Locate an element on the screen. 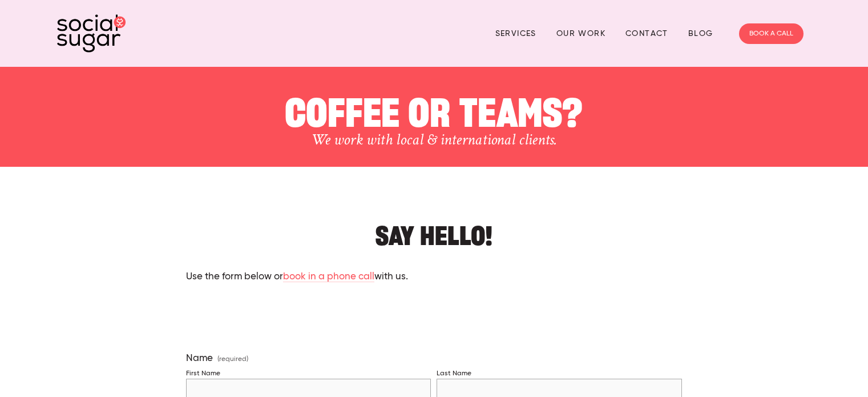  span: Name is located at coordinates (199, 358).